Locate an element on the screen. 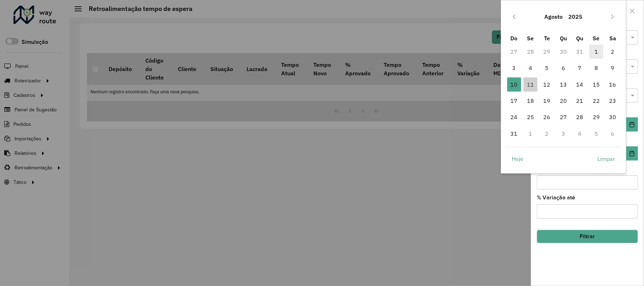  td: 20 is located at coordinates (563, 101).